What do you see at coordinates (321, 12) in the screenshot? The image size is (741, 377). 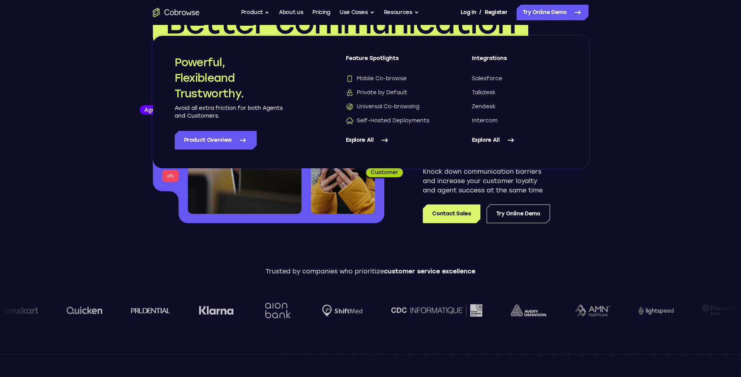 I see `a: Pricing` at bounding box center [321, 12].